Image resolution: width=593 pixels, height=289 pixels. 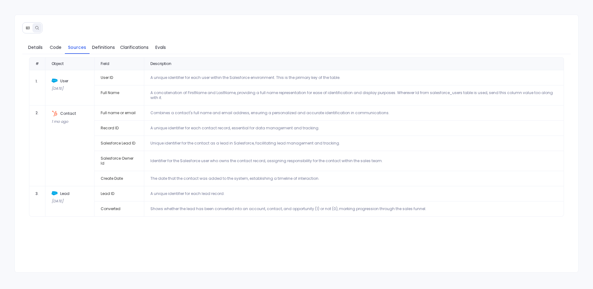 I want to click on td: A unique identifier for each lead record., so click(x=354, y=193).